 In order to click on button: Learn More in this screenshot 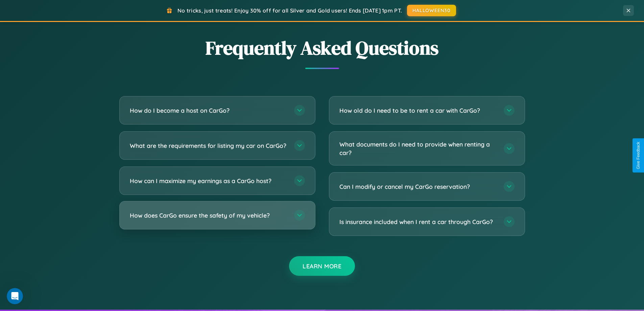, I will do `click(322, 266)`.